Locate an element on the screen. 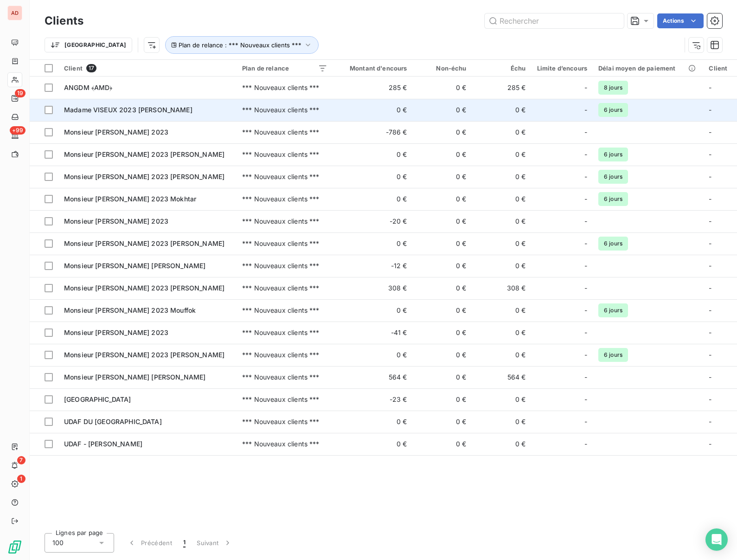 This screenshot has width=737, height=560. span: 17 is located at coordinates (91, 68).